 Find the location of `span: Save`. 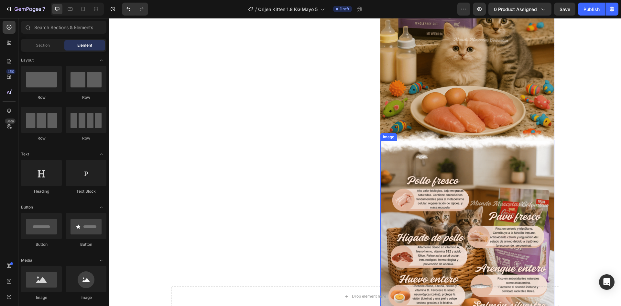

span: Save is located at coordinates (564, 9).